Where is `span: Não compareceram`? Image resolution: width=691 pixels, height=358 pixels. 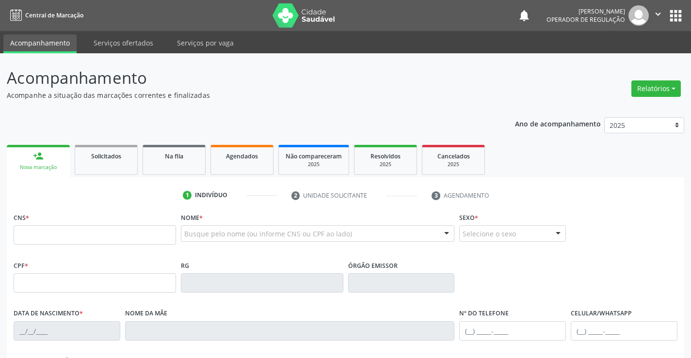
span: Não compareceram is located at coordinates (314, 156).